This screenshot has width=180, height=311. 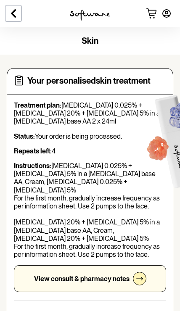 I want to click on img: software logo, so click(x=90, y=15).